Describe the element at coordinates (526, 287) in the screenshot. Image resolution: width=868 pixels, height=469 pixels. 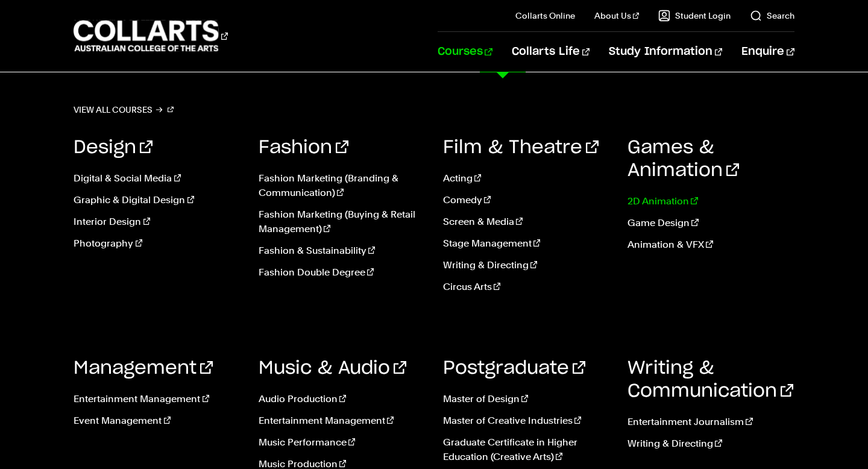
I see `a: Circus Arts` at that location.